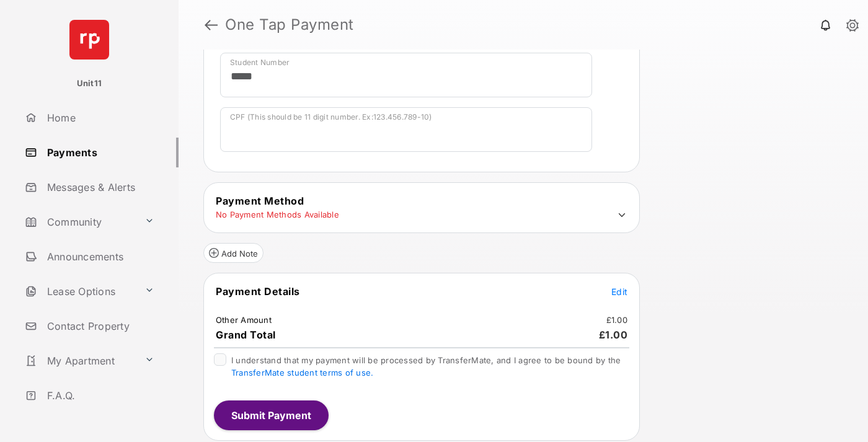 This screenshot has width=868, height=442. I want to click on span: £1.00, so click(613, 335).